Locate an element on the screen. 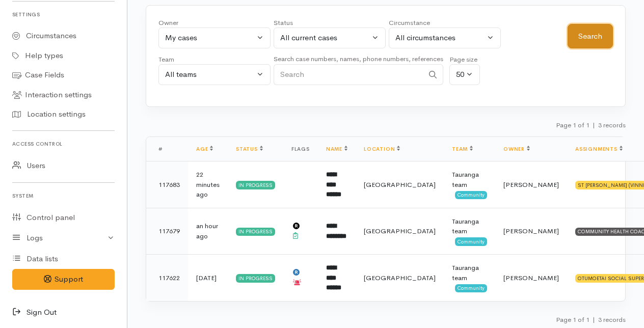  td: an hour ago is located at coordinates (208, 231).